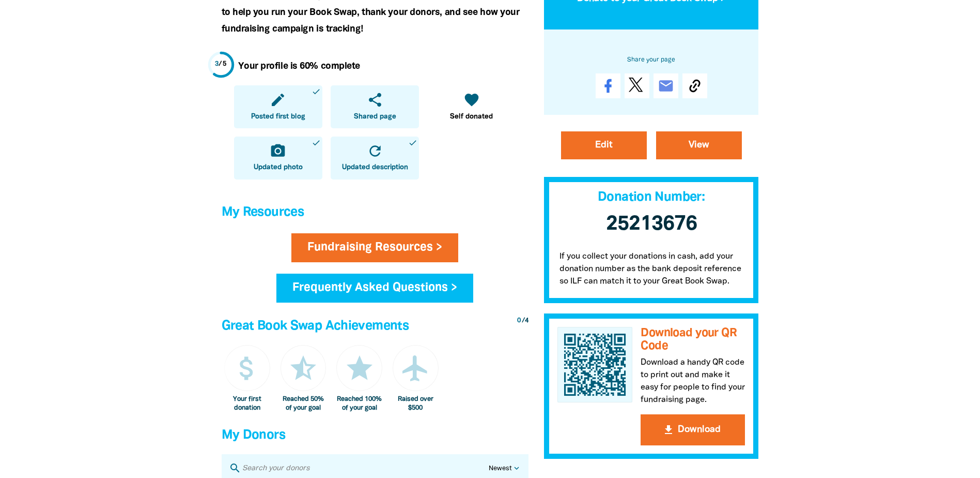 Image resolution: width=980 pixels, height=478 pixels. I want to click on button: Copy Link, so click(695, 86).